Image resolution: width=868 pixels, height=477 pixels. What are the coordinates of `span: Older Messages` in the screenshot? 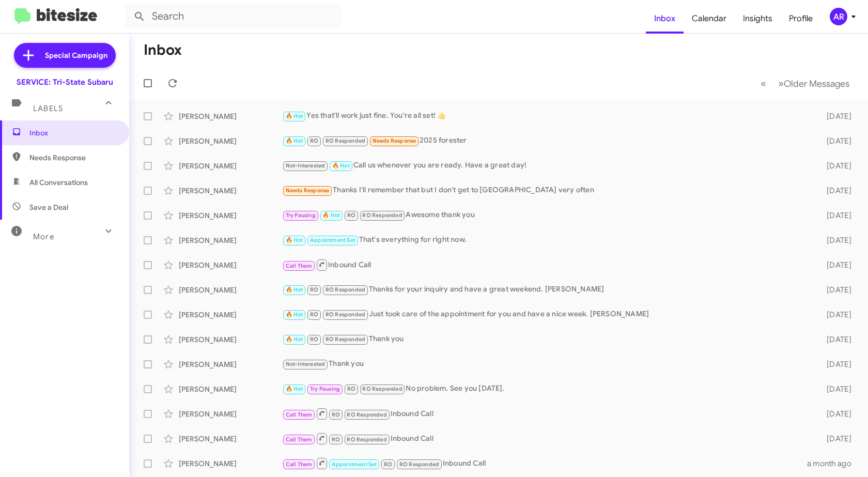 It's located at (817, 84).